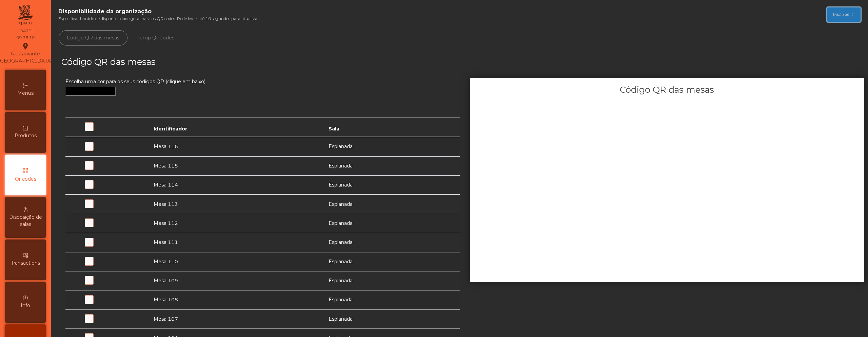  What do you see at coordinates (844, 14) in the screenshot?
I see `button: Disabled` at bounding box center [844, 14].